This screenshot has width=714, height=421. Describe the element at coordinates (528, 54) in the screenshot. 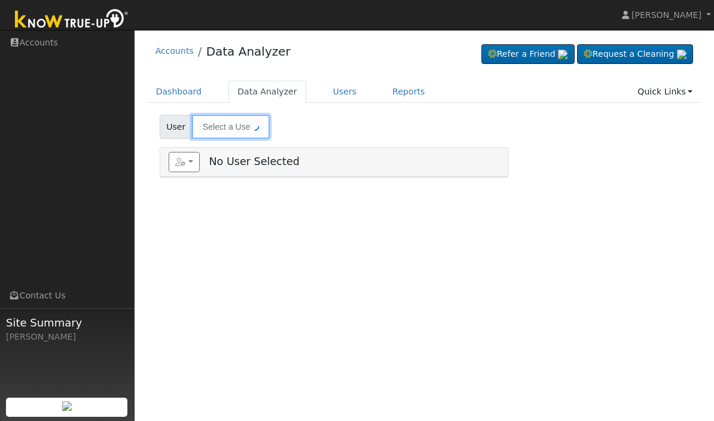

I see `a: Refer a Friend` at that location.